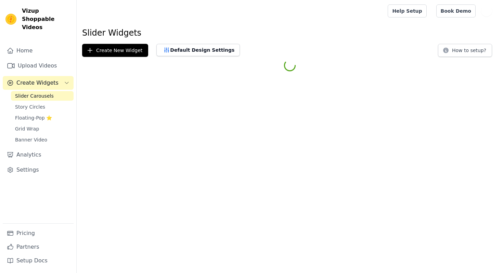  I want to click on a: Floating-Pop ⭐, so click(42, 118).